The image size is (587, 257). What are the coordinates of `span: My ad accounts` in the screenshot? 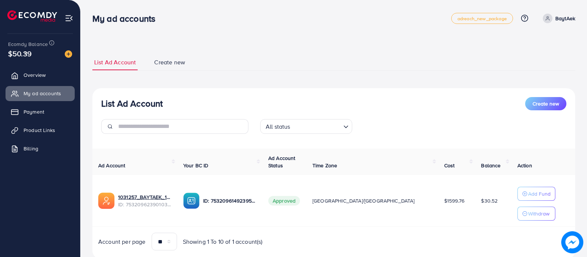 It's located at (42, 93).